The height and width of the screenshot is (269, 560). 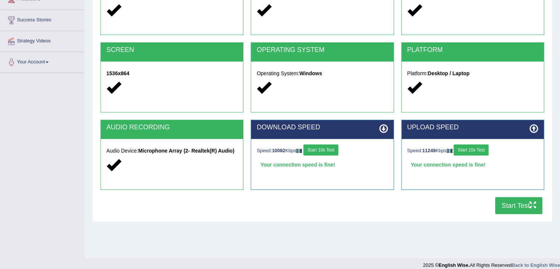 I want to click on strong: 11249, so click(x=429, y=150).